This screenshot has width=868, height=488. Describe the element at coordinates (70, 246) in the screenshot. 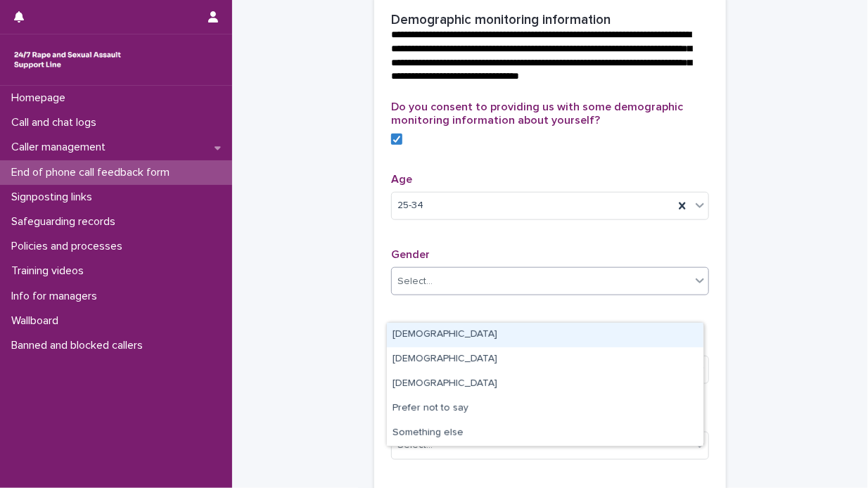

I see `p: Policies and processes` at that location.